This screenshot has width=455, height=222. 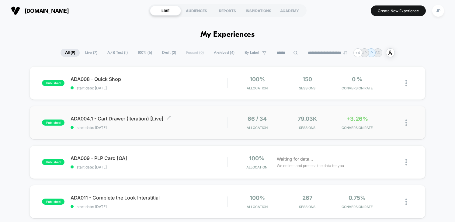 What do you see at coordinates (16, 11) in the screenshot?
I see `img: Visually logo` at bounding box center [16, 11].